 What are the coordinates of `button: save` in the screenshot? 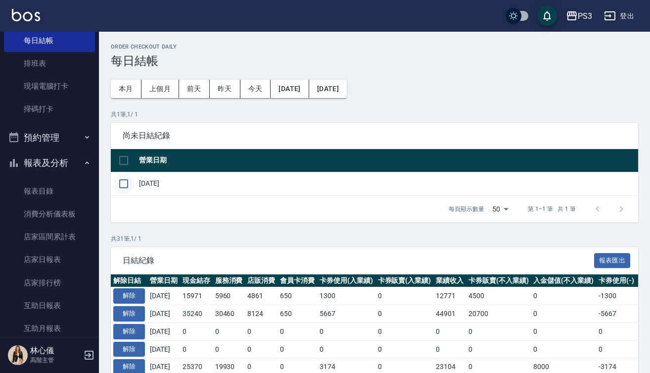 It's located at (547, 16).